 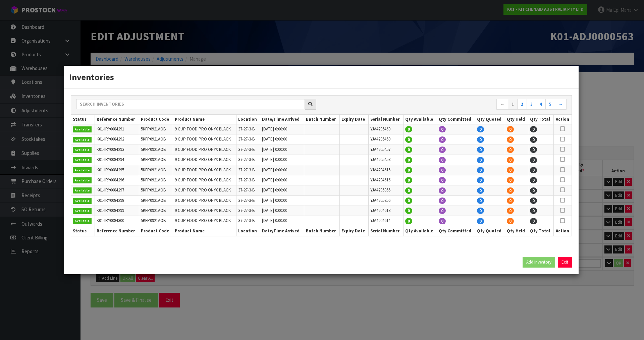 What do you see at coordinates (117, 211) in the screenshot?
I see `td: K01-IRY0084299` at bounding box center [117, 211].